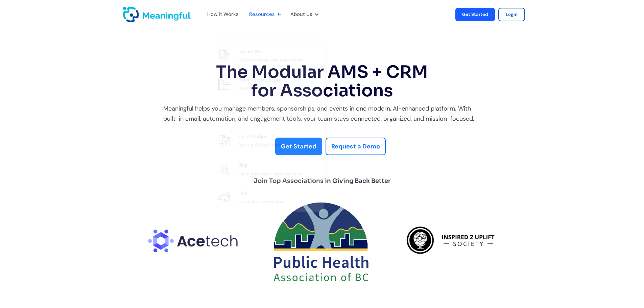 This screenshot has height=308, width=644. Describe the element at coordinates (260, 80) in the screenshot. I see `div: Boost Impact Score` at that location.